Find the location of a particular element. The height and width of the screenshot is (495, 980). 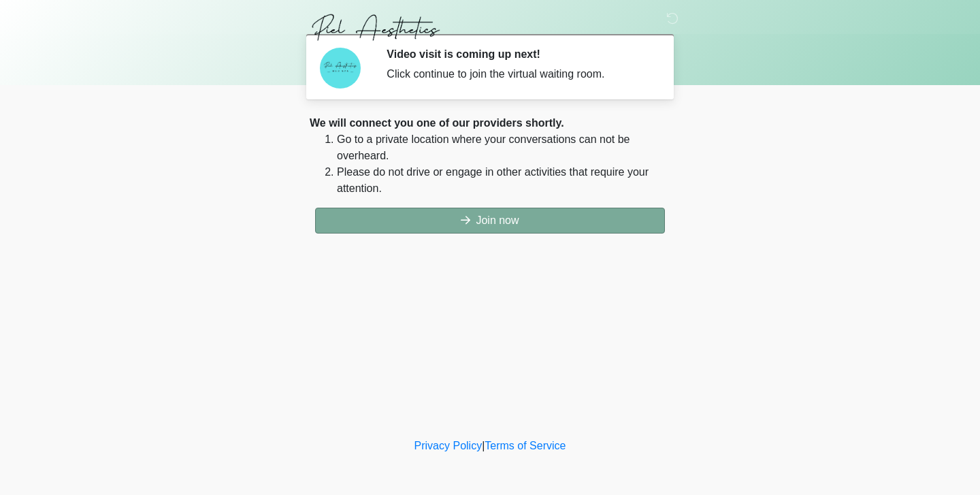

a: Privacy Policy is located at coordinates (449, 445).